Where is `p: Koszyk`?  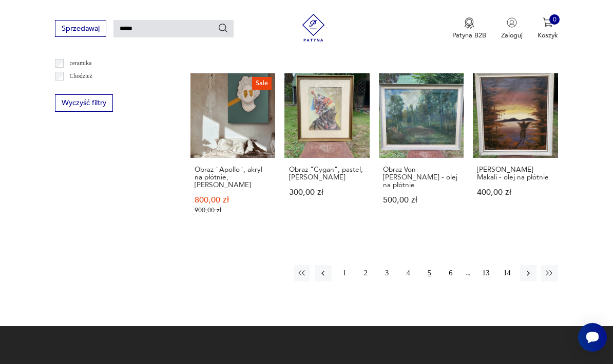 p: Koszyk is located at coordinates (548, 35).